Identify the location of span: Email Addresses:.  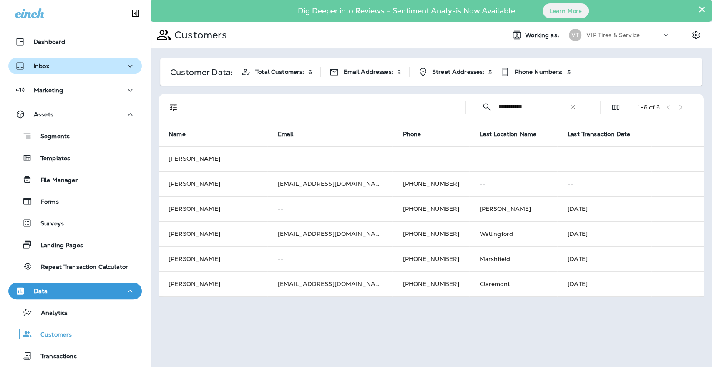
(368, 72).